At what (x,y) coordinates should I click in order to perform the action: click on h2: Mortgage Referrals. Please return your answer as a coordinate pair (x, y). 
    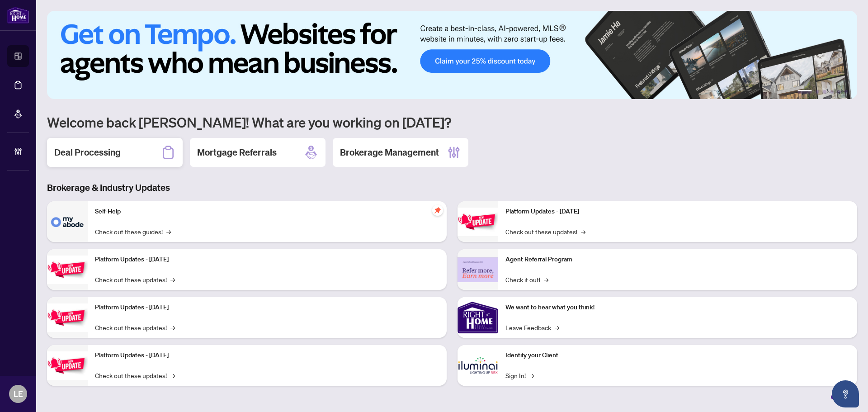
    Looking at the image, I should click on (237, 152).